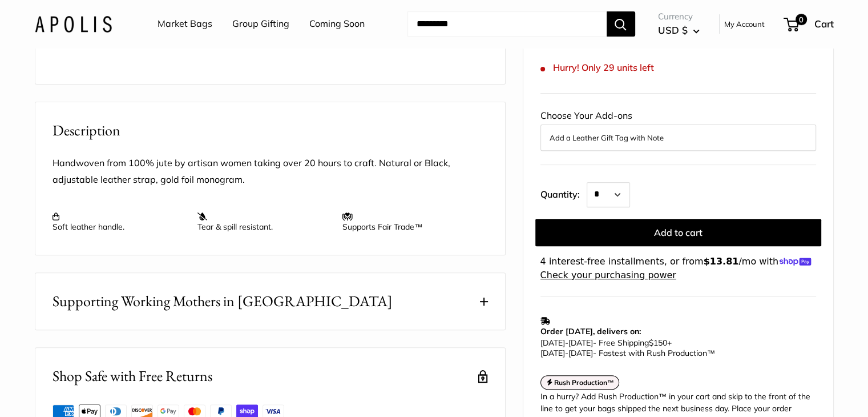 The image size is (868, 417). I want to click on button: Search, so click(621, 24).